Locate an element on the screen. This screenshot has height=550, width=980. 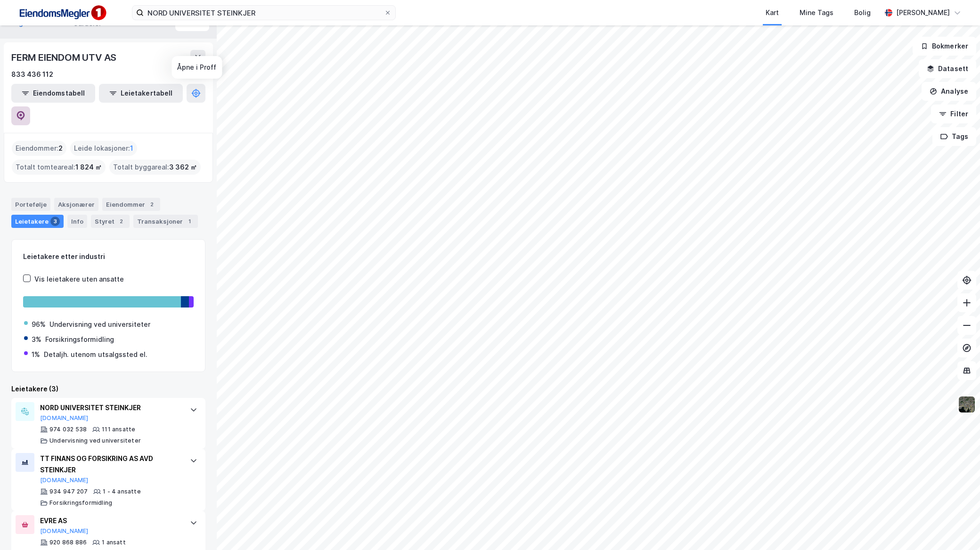
div: Transaksjoner is located at coordinates (165, 221).